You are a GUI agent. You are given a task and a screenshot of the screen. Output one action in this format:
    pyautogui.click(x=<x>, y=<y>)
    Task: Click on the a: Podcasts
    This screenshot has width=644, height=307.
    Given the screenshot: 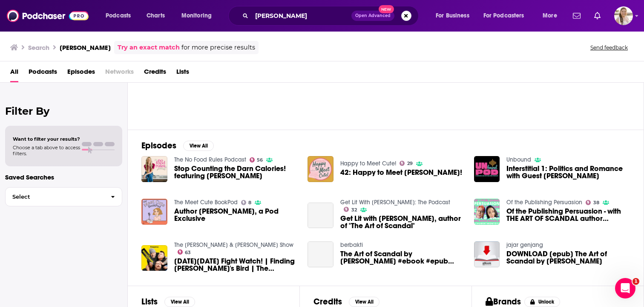 What is the action you would take?
    pyautogui.click(x=42, y=73)
    